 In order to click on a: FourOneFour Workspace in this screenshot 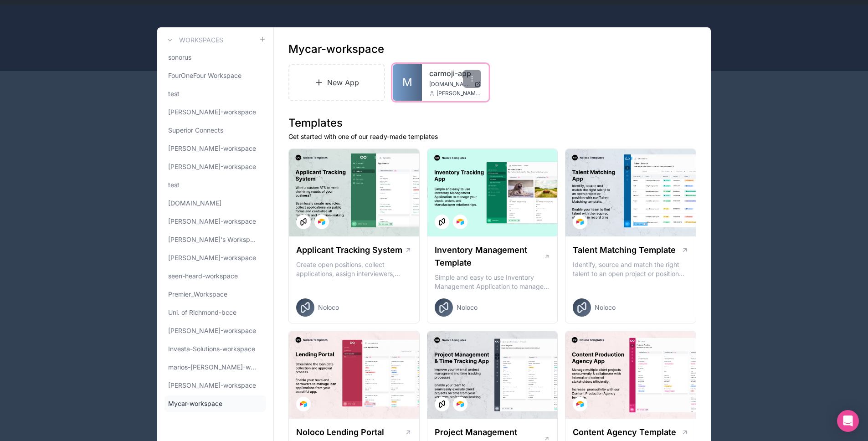, I will do `click(215, 75)`.